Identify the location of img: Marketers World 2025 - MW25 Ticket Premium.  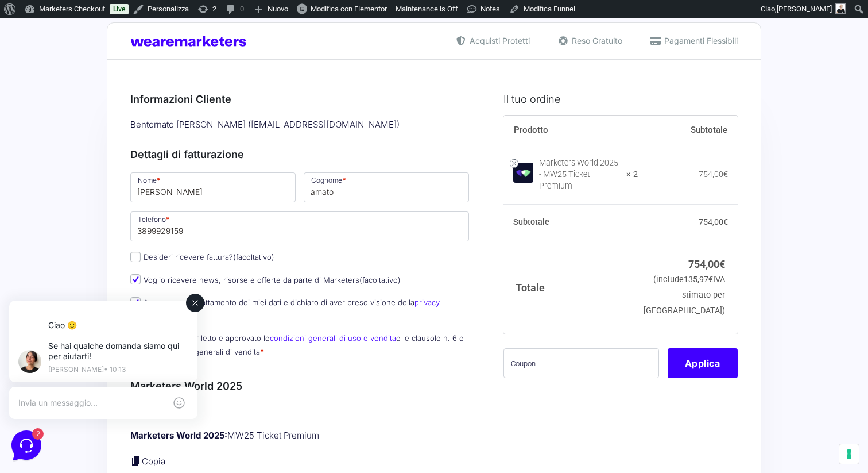
(523, 172).